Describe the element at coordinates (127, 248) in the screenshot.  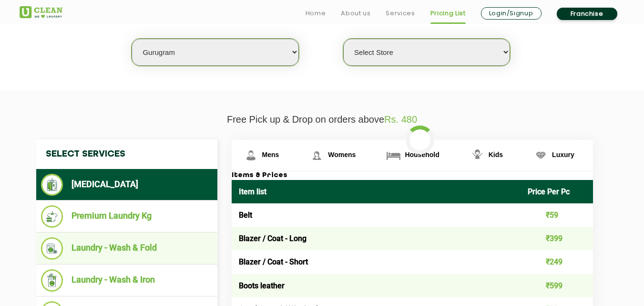
I see `li: Laundry - Wash & Fold` at that location.